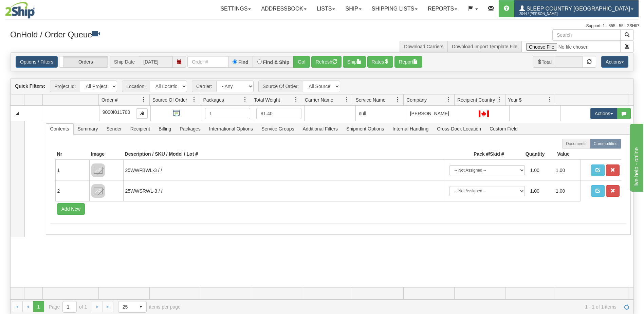  I want to click on button: Refresh, so click(326, 62).